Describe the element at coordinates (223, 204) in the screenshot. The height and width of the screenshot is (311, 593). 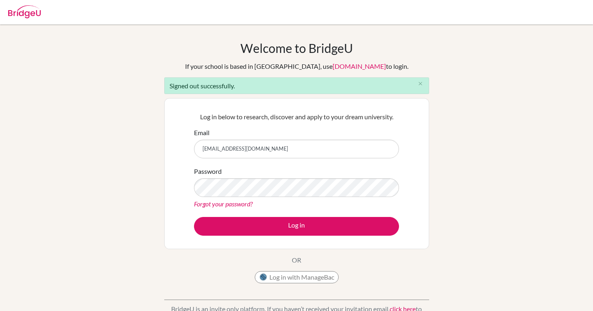
I see `a: Forgot your password?` at that location.